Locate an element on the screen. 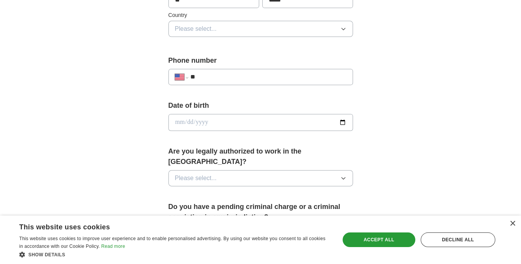 The image size is (521, 264). div: Accept all is located at coordinates (379, 240).